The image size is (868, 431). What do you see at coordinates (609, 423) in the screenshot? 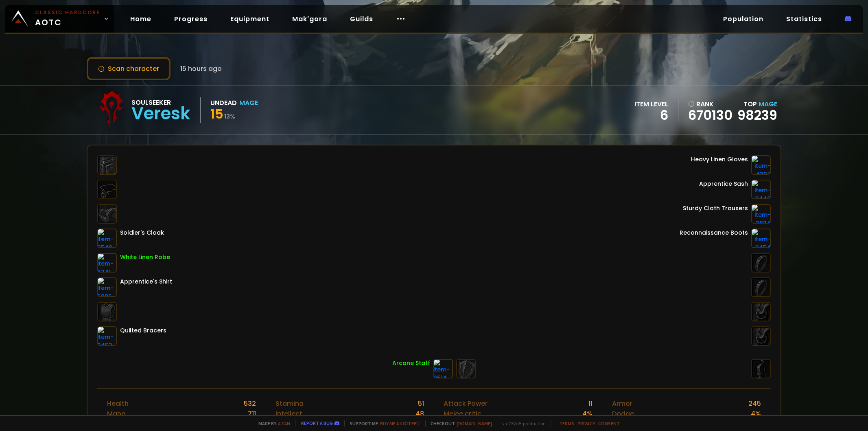
I see `a: Consent` at bounding box center [609, 423].